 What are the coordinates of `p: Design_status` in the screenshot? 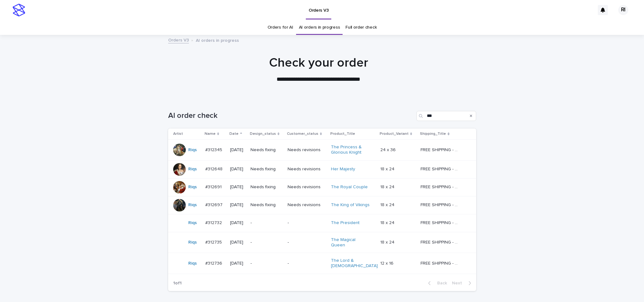 It's located at (263, 134).